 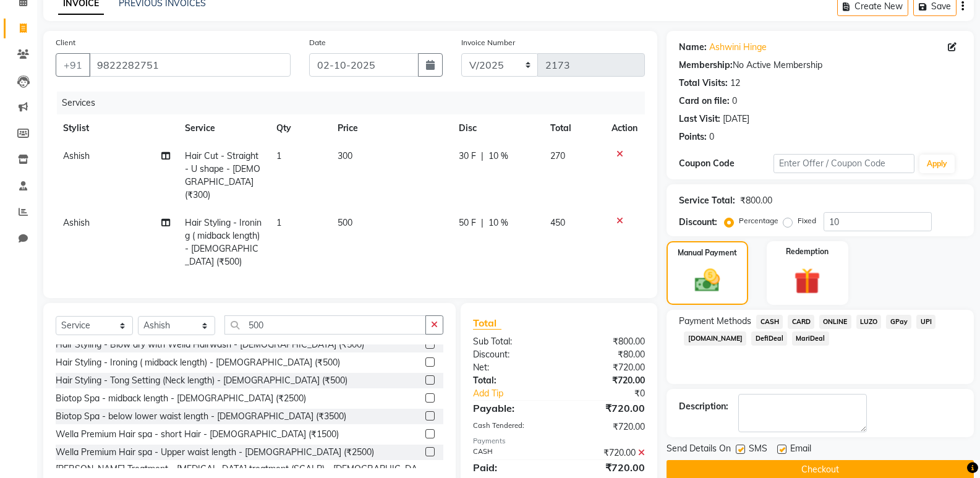 I want to click on input: Search by Name/Mobile/Email/Code, so click(x=190, y=65).